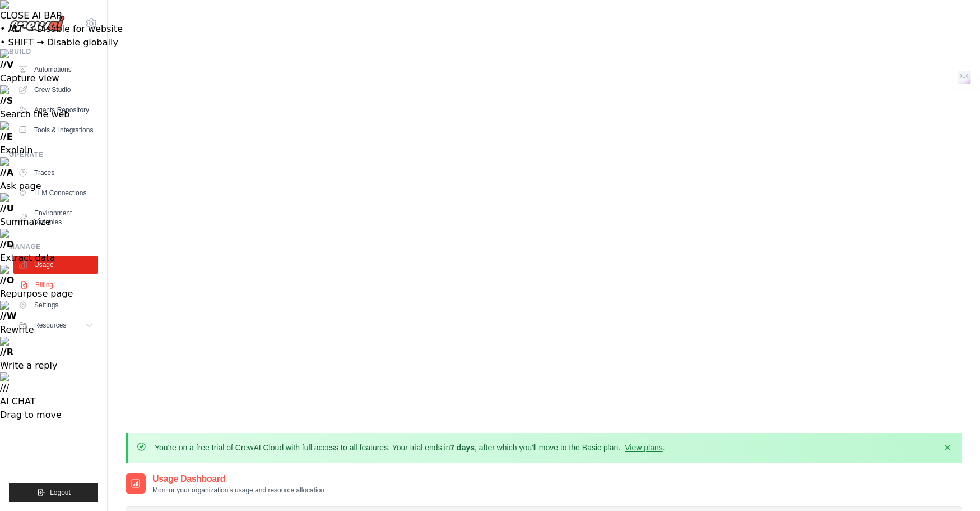 Image resolution: width=980 pixels, height=511 pixels. I want to click on span: Logout, so click(60, 493).